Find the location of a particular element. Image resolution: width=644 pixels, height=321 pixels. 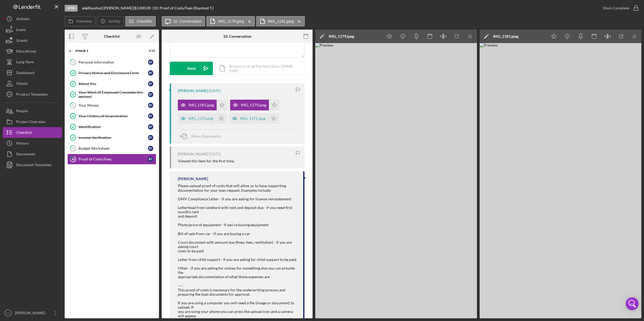

a: Activity is located at coordinates (32, 19).